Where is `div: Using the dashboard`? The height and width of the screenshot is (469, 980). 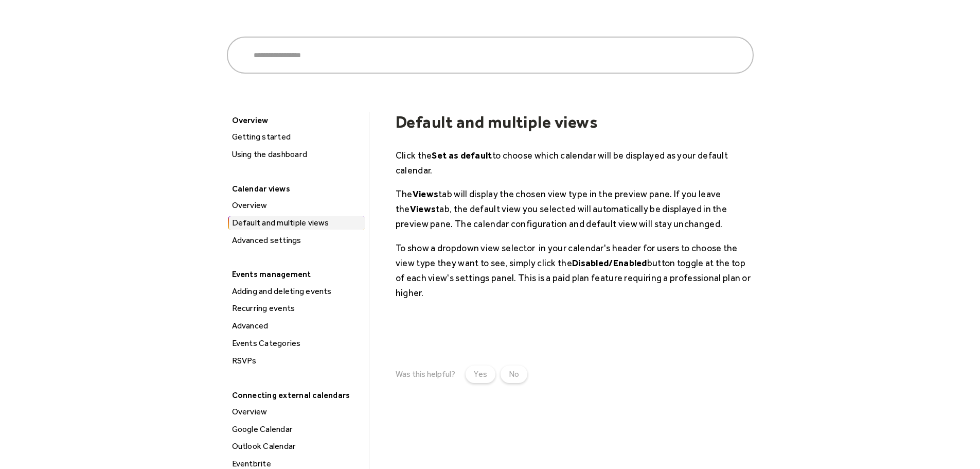
div: Using the dashboard is located at coordinates (297, 154).